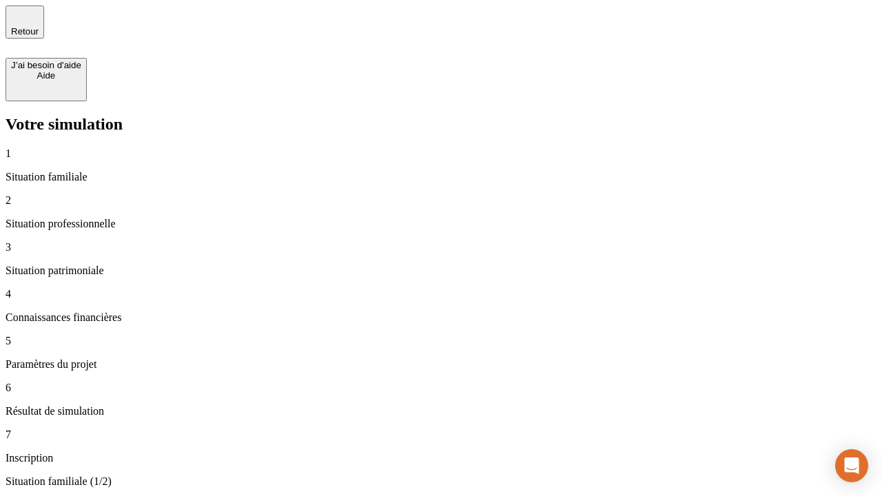  What do you see at coordinates (441, 201) in the screenshot?
I see `p: 2` at bounding box center [441, 201].